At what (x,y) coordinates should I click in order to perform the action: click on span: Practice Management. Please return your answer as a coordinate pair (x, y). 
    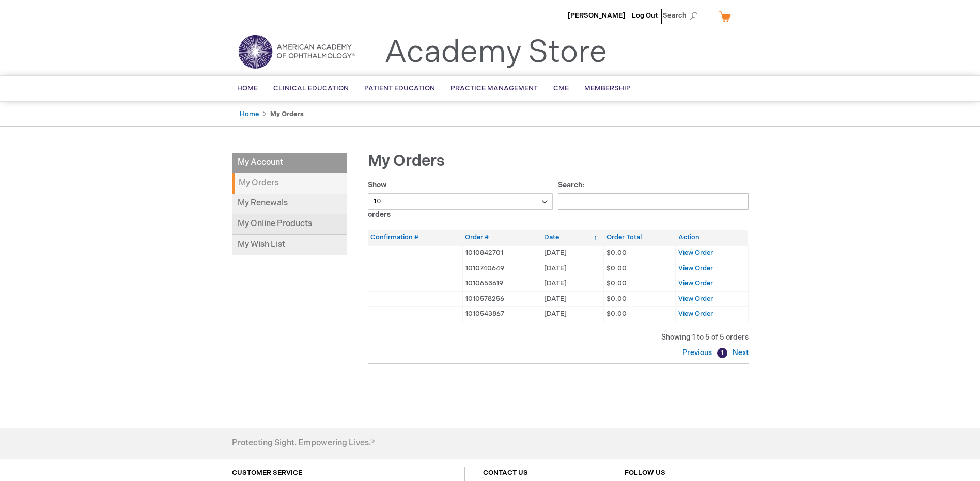
    Looking at the image, I should click on (494, 88).